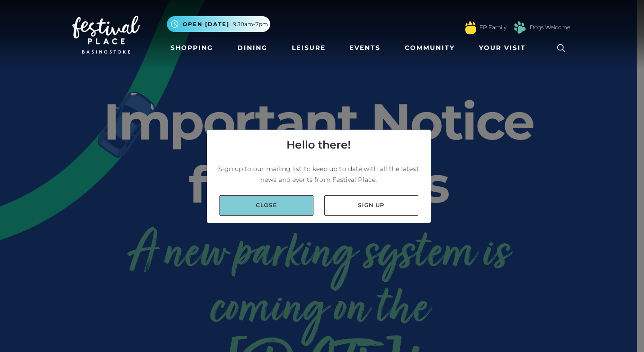  Describe the element at coordinates (503, 48) in the screenshot. I see `span: Your Visit` at that location.